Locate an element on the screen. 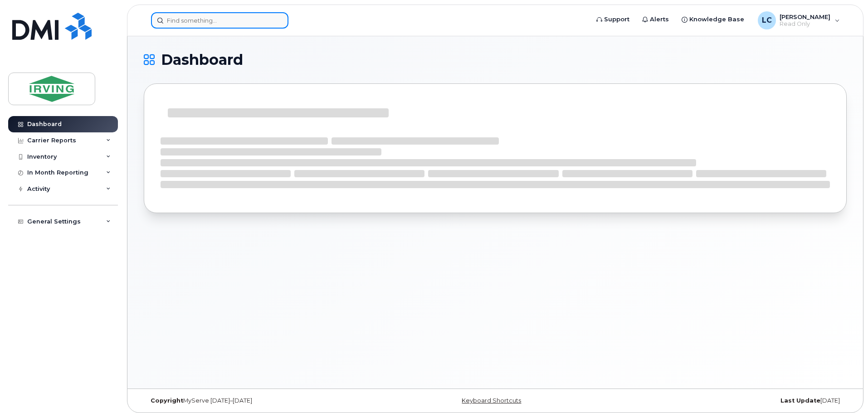 This screenshot has height=413, width=868. a: Keyboard Shortcuts is located at coordinates (491, 400).